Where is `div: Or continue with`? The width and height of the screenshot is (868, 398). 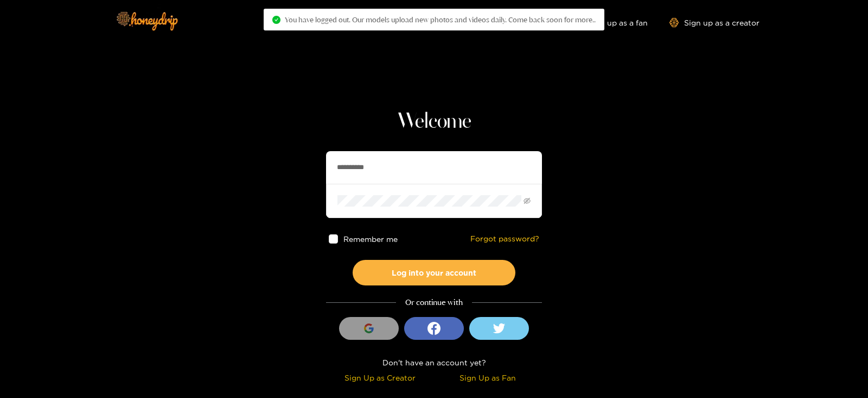 div: Or continue with is located at coordinates (434, 301).